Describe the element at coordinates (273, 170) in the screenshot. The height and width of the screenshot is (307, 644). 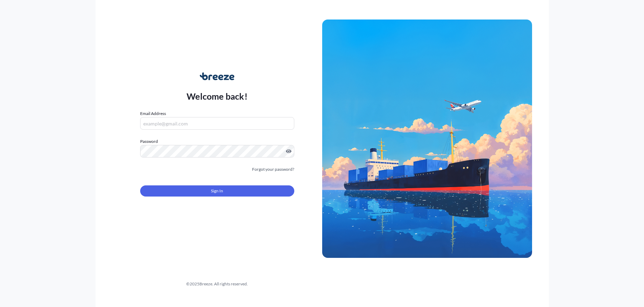
I see `a: Forgot your password?` at that location.